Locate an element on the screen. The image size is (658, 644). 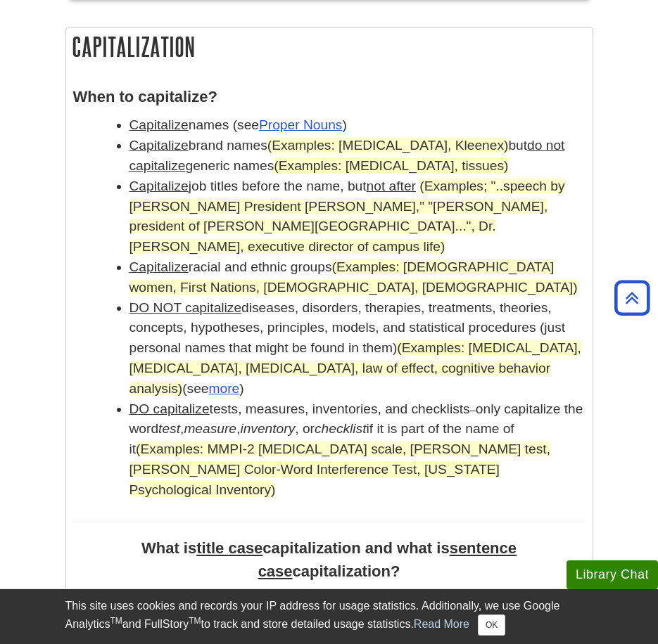
em: test is located at coordinates (169, 428).